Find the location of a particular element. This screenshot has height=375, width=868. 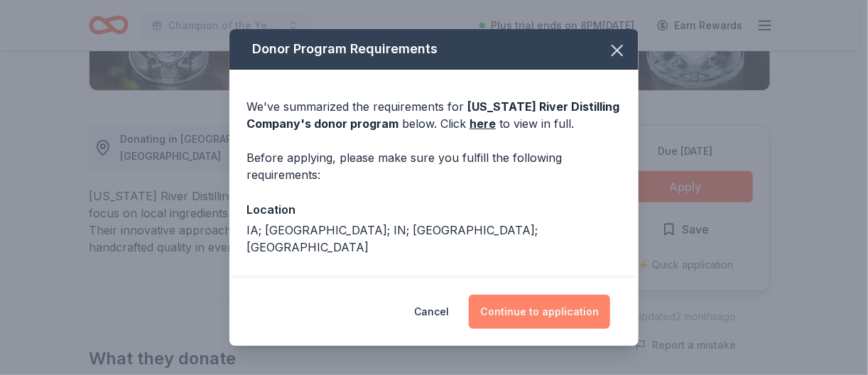

div: Before applying, please make sure you fulfill the following requirements: is located at coordinates (434, 167).